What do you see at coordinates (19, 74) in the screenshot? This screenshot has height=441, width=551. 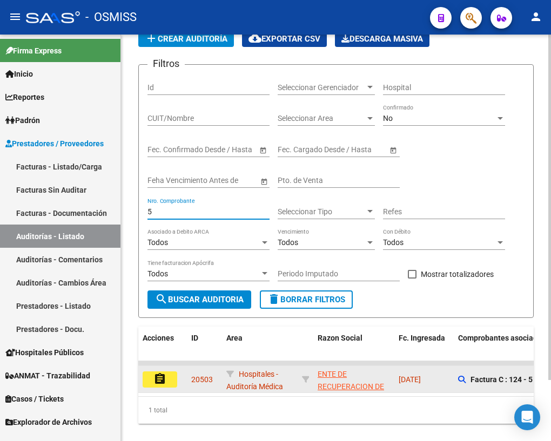 I see `span: Inicio` at bounding box center [19, 74].